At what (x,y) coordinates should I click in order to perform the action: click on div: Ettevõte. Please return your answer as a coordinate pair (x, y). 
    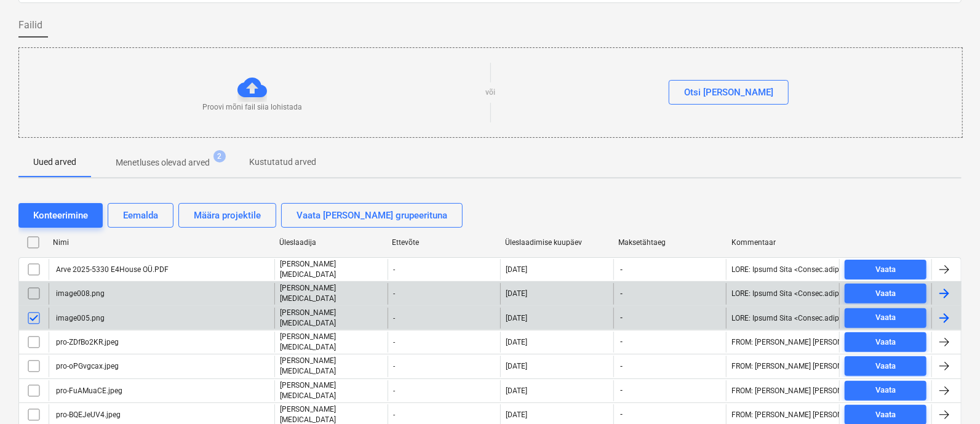
    Looking at the image, I should click on (444, 243).